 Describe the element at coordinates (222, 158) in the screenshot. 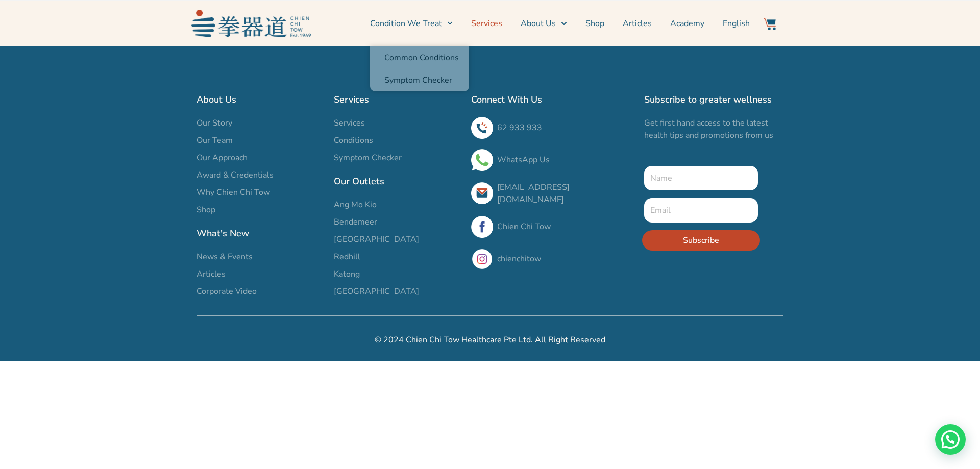

I see `span: Our Approach` at that location.